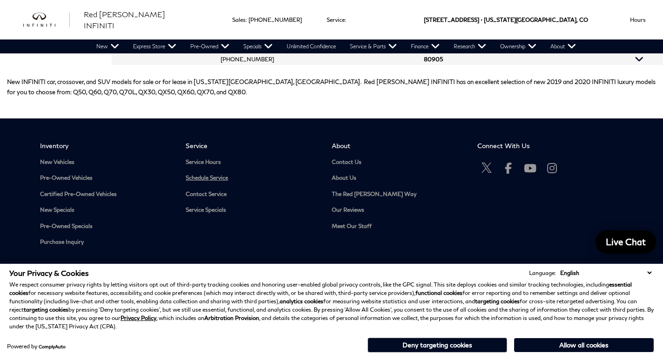 The height and width of the screenshot is (359, 663). I want to click on a: Ownership, so click(518, 47).